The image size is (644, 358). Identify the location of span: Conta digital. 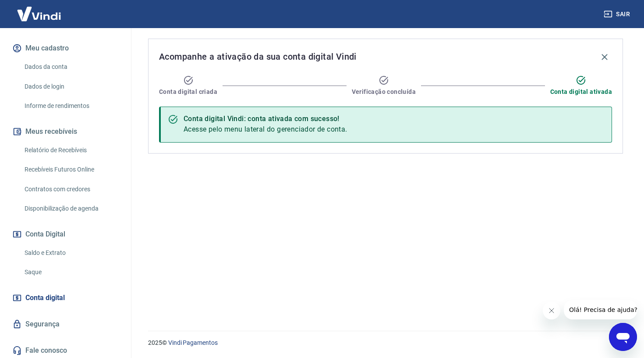
(45, 298).